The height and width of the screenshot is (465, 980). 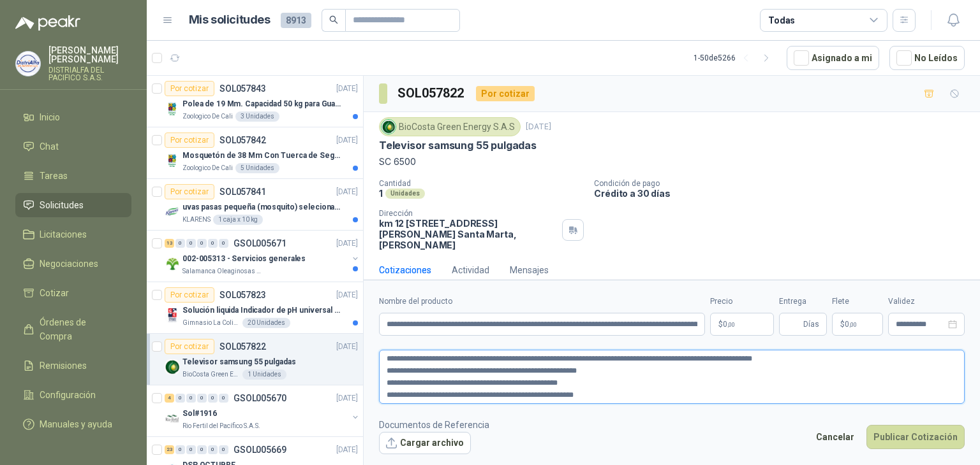 I want to click on button: No Leídos, so click(x=927, y=58).